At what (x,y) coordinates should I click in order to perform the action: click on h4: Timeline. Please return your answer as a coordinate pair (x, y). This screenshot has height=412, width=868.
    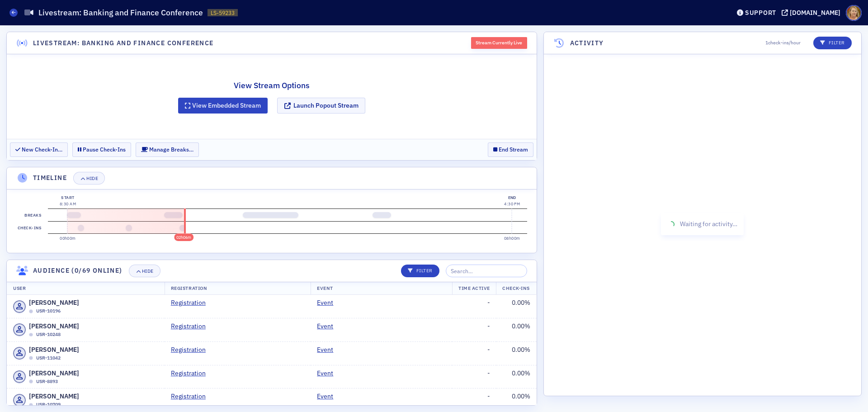
    Looking at the image, I should click on (50, 178).